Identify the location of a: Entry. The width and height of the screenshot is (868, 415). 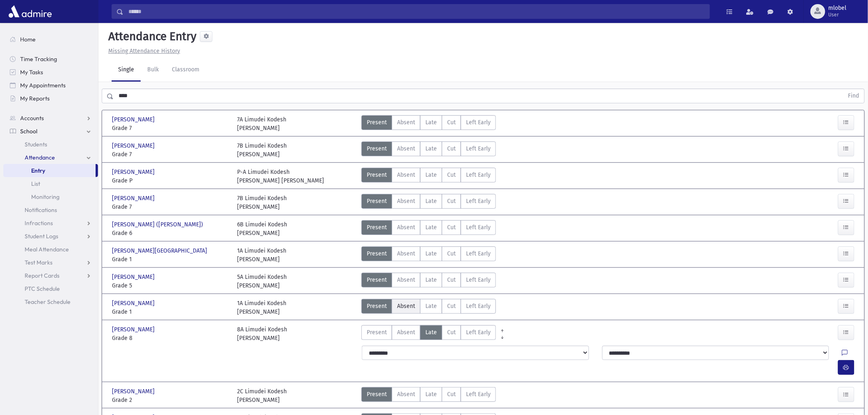
(49, 171).